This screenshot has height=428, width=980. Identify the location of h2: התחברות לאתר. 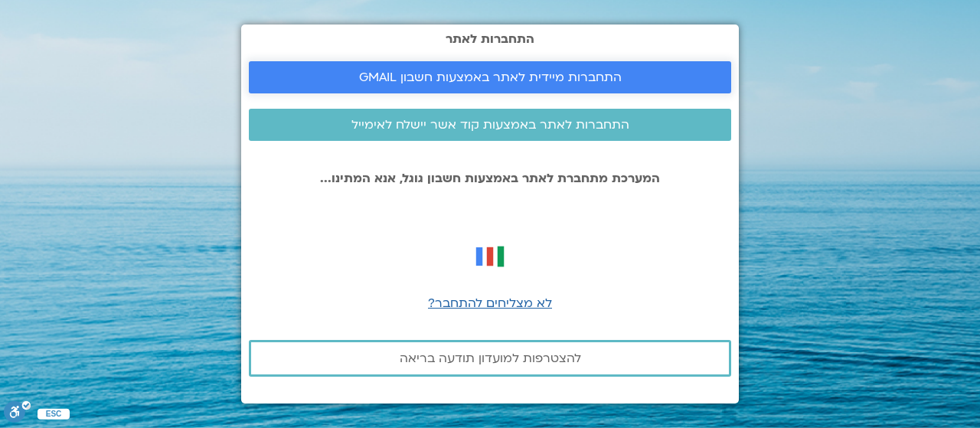
(490, 39).